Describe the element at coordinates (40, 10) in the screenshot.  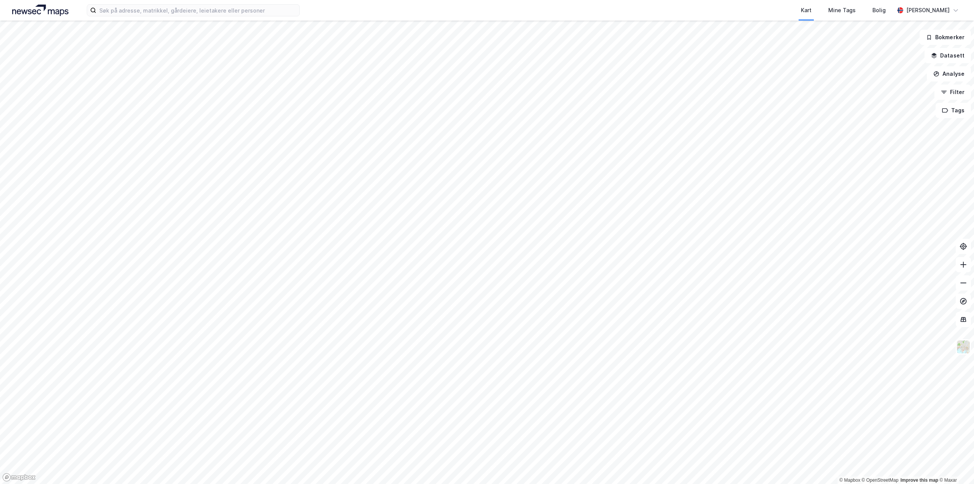
I see `img: logo.a4113a55bc3d86da70a041830d287a7e.svg` at that location.